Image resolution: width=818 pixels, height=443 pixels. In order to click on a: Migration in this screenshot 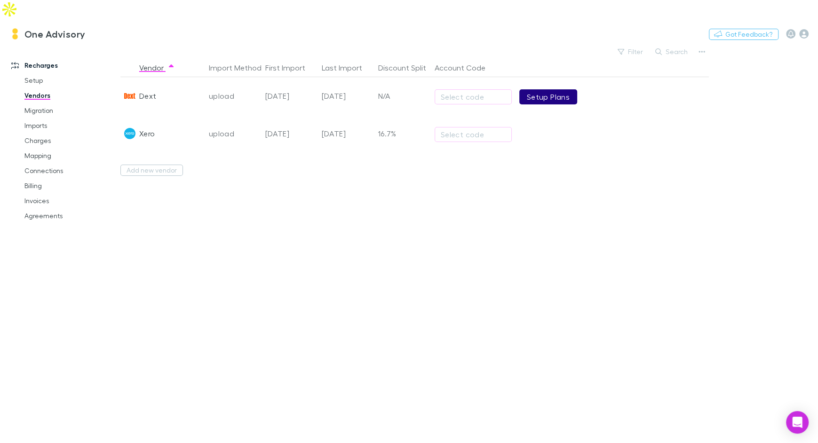, I will do `click(67, 111)`.